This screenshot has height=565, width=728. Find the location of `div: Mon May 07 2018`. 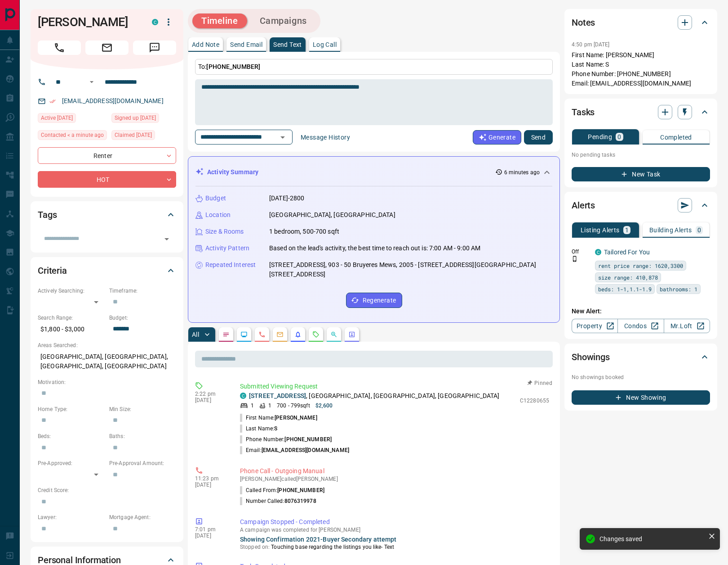

div: Mon May 07 2018 is located at coordinates (144, 119).